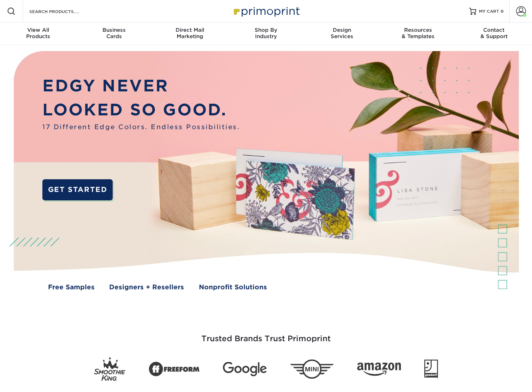  I want to click on a: Shop ByIndustry, so click(266, 34).